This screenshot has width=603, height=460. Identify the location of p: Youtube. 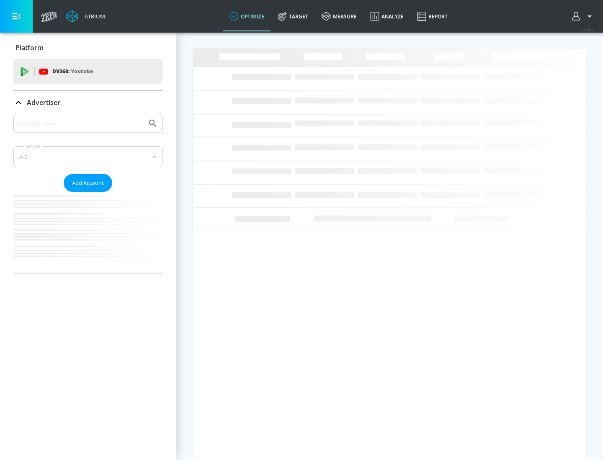
(82, 71).